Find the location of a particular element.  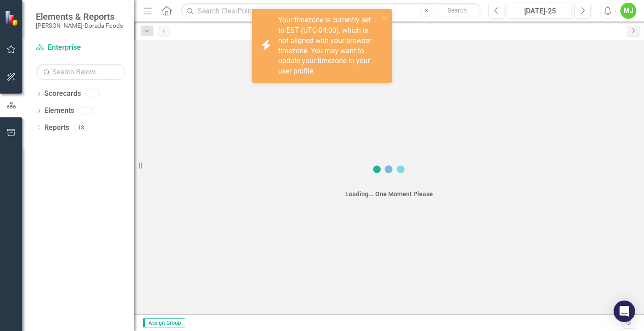

a: Scorecards is located at coordinates (63, 93).